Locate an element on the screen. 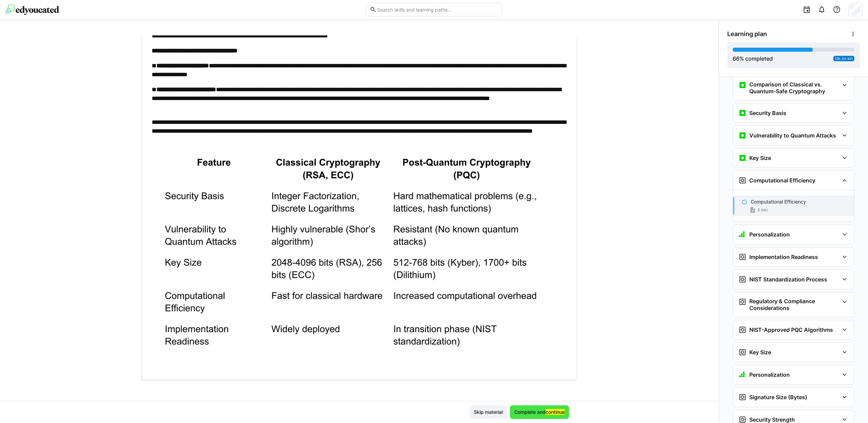  div: % completed is located at coordinates (753, 59).